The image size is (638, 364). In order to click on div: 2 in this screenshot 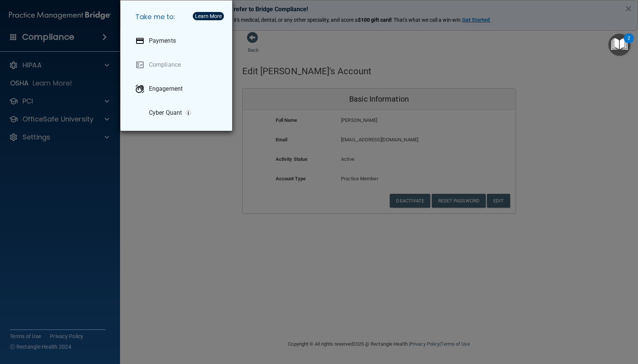, I will do `click(629, 43)`.